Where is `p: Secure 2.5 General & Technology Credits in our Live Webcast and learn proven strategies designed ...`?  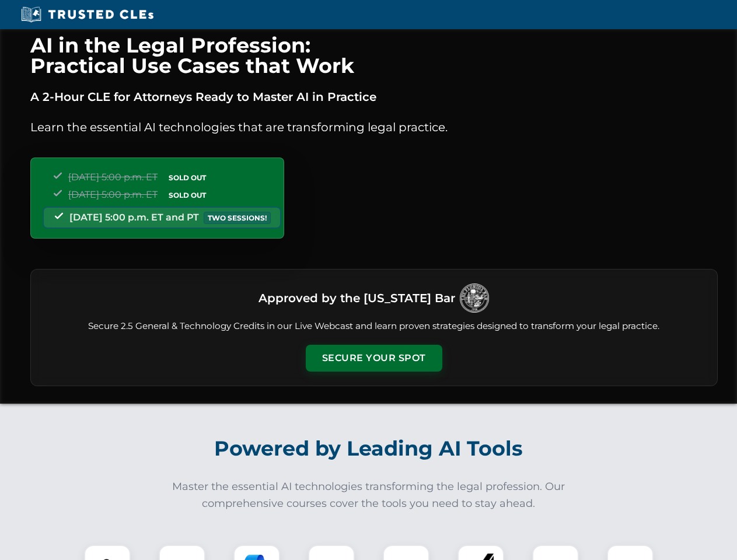
p: Secure 2.5 General & Technology Credits in our Live Webcast and learn proven strategies designed ... is located at coordinates (374, 326).